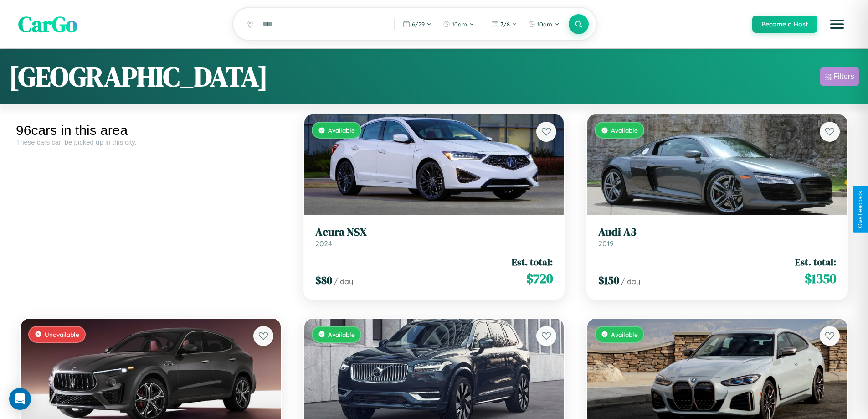 The width and height of the screenshot is (868, 419). What do you see at coordinates (435, 237) in the screenshot?
I see `a: Acura NSX2024` at bounding box center [435, 237].